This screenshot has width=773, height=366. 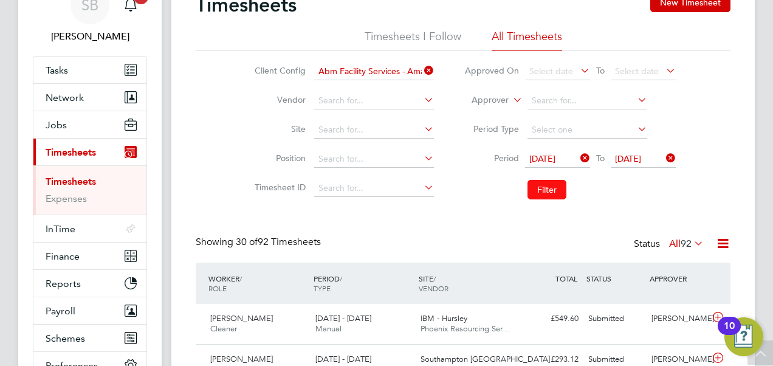 I want to click on span: Jobs, so click(x=56, y=125).